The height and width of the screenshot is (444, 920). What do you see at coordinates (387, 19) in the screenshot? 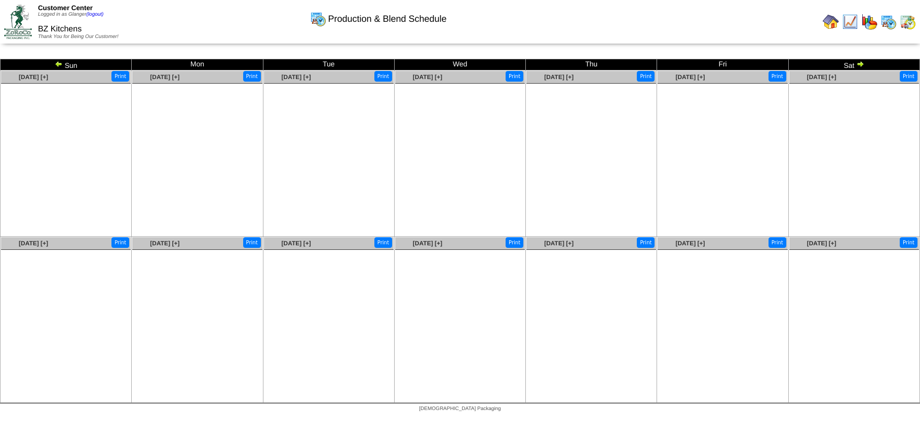
I see `span: Production & Blend Schedule` at bounding box center [387, 19].